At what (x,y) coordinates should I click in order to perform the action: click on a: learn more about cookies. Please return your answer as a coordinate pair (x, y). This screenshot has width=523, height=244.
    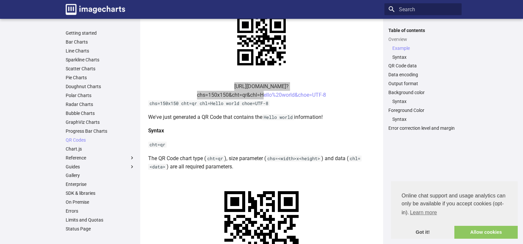
    Looking at the image, I should click on (423, 212).